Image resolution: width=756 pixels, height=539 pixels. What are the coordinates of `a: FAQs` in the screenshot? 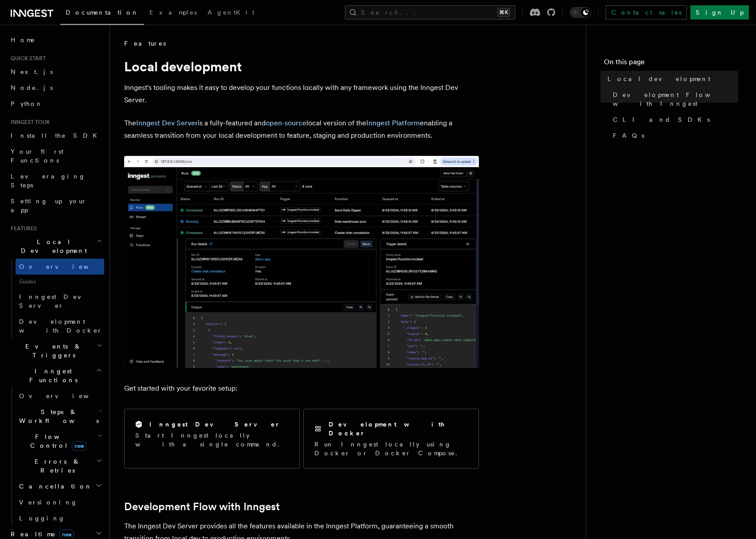 It's located at (673, 136).